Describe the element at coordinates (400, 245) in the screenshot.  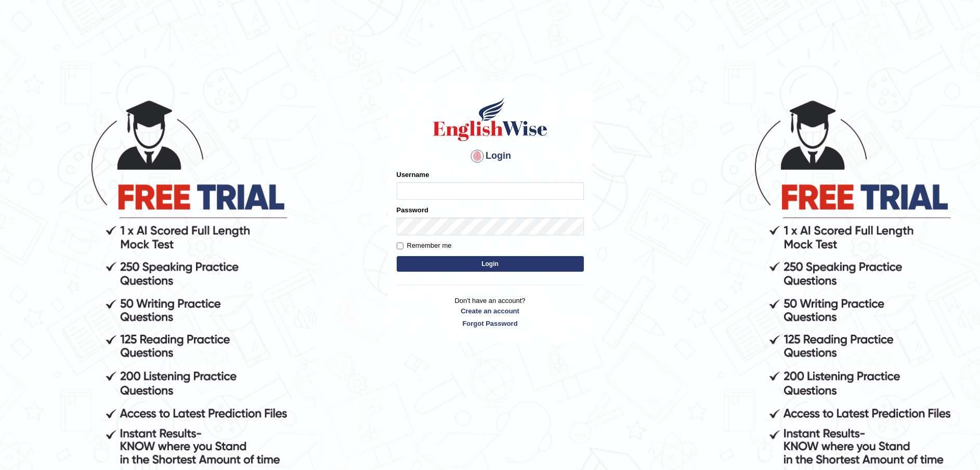
I see `input: Remember me` at that location.